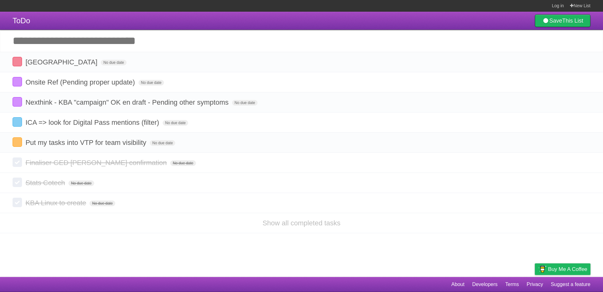 Image resolution: width=603 pixels, height=292 pixels. I want to click on span: ToDo, so click(21, 20).